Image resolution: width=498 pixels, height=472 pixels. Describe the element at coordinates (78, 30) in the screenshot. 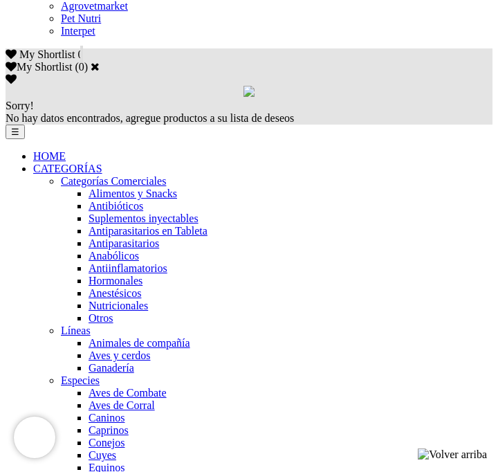

I see `a: Interpet` at that location.